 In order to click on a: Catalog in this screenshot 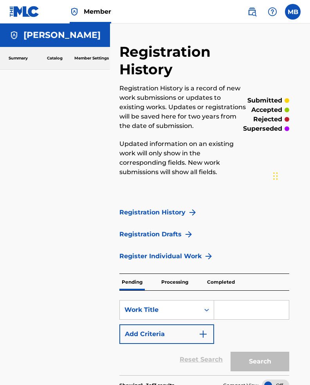, I will do `click(55, 58)`.